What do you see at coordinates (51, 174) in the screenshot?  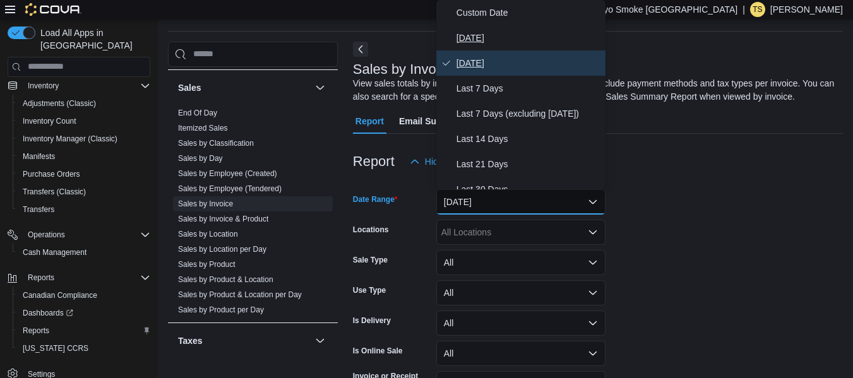 I see `a: Purchase Orders` at bounding box center [51, 174].